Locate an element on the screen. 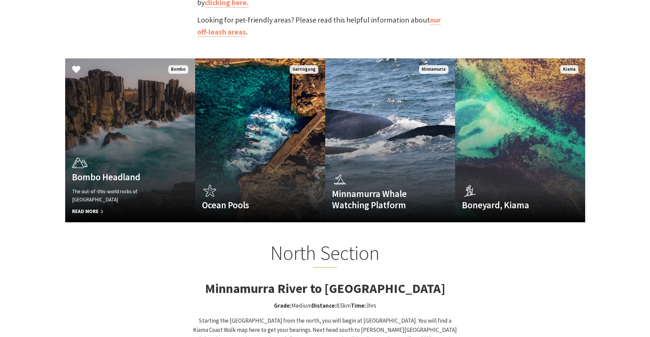 The width and height of the screenshot is (650, 337). a: our off-leash areas is located at coordinates (319, 26).